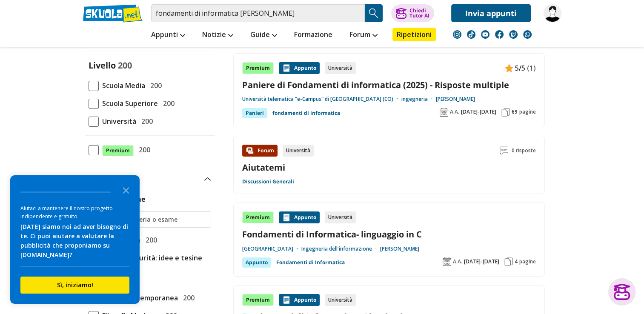  What do you see at coordinates (254, 113) in the screenshot?
I see `div: Panieri` at bounding box center [254, 113].